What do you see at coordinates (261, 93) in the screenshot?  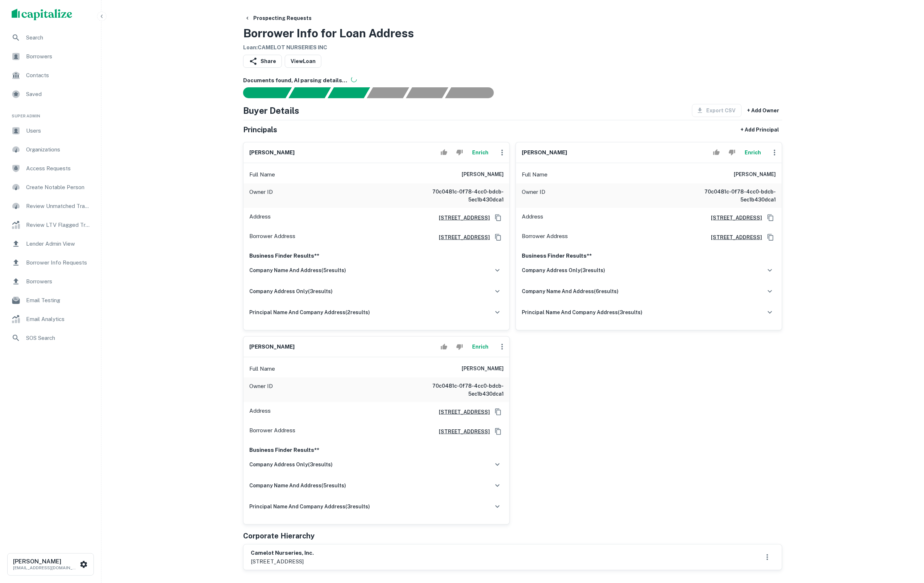 I see `div: Sending borrower request to AI...` at bounding box center [261, 93].